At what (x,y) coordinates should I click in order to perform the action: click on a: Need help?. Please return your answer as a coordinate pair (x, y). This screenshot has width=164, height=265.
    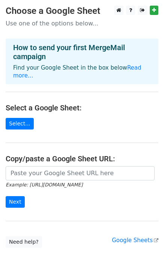
    Looking at the image, I should click on (24, 242).